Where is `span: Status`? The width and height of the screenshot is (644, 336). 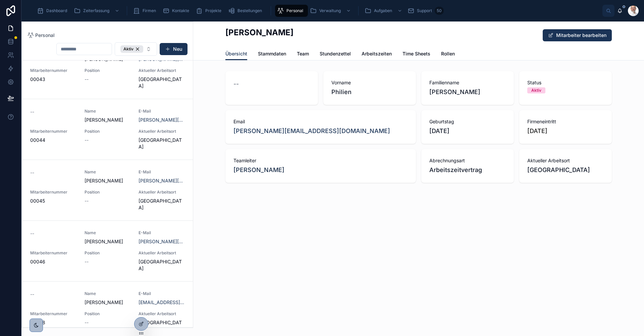
span: Status is located at coordinates (566, 83).